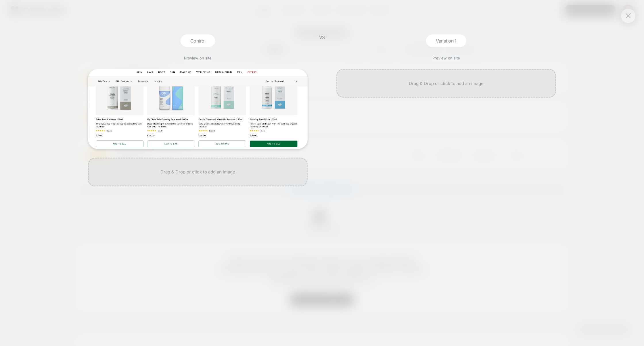 The height and width of the screenshot is (346, 644). Describe the element at coordinates (446, 41) in the screenshot. I see `div: Variation 1` at that location.